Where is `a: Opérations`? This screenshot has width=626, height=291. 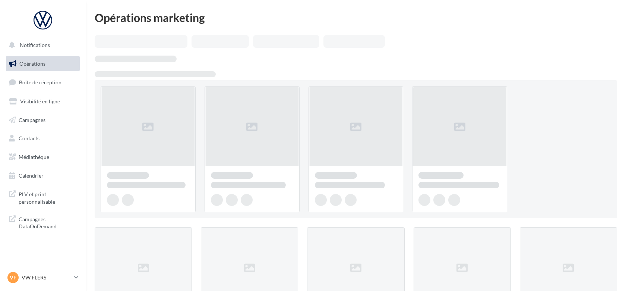
a: Opérations is located at coordinates (43, 64).